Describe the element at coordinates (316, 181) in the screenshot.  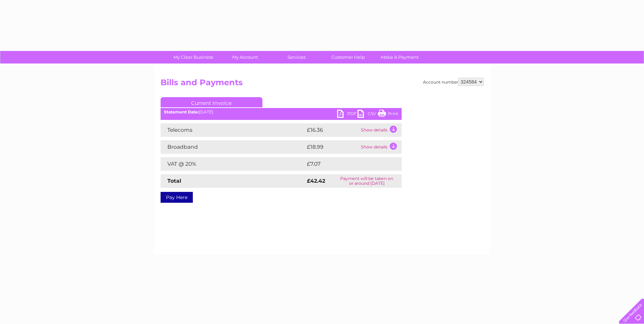
I see `strong: £42.42` at that location.